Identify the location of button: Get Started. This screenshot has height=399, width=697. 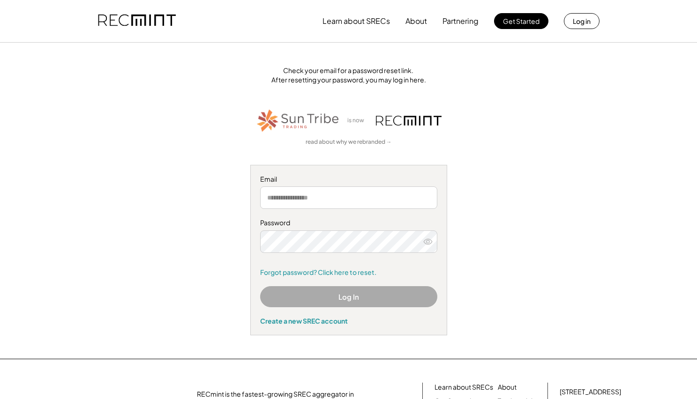
(521, 21).